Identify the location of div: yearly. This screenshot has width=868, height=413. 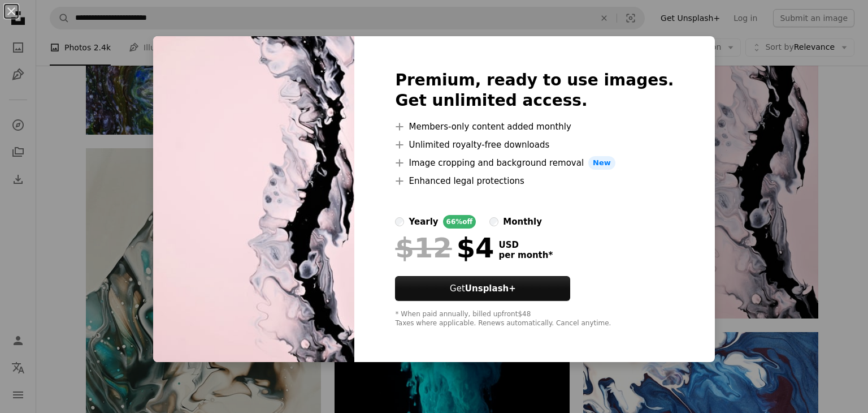
(423, 222).